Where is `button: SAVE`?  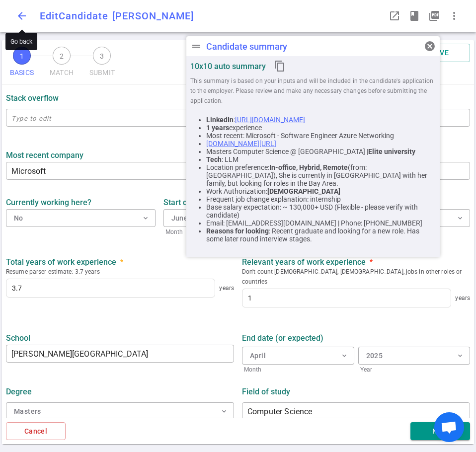
button: SAVE is located at coordinates (440, 52).